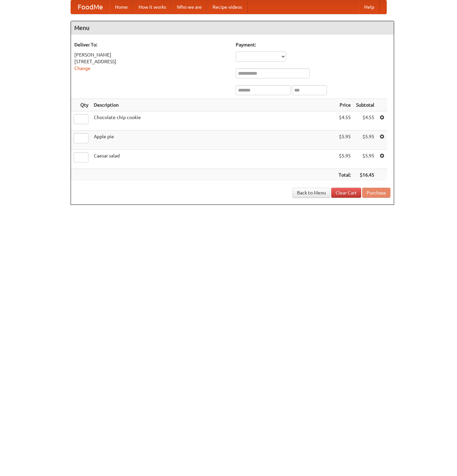 Image resolution: width=457 pixels, height=476 pixels. Describe the element at coordinates (81, 105) in the screenshot. I see `th: Qty` at that location.